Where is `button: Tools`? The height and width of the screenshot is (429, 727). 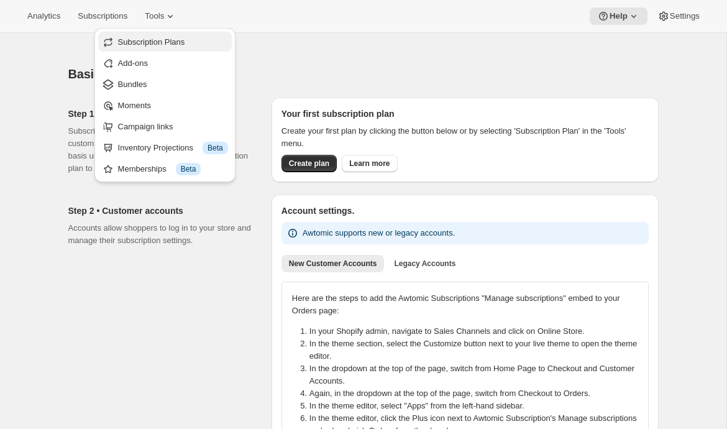
button: Tools is located at coordinates (160, 16).